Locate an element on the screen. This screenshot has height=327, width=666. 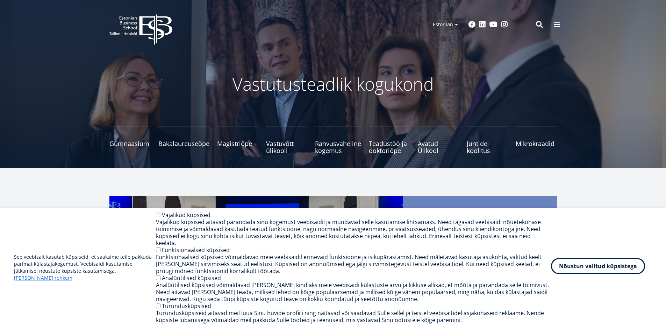
span: Bakalaureuseõpe is located at coordinates (184, 143).